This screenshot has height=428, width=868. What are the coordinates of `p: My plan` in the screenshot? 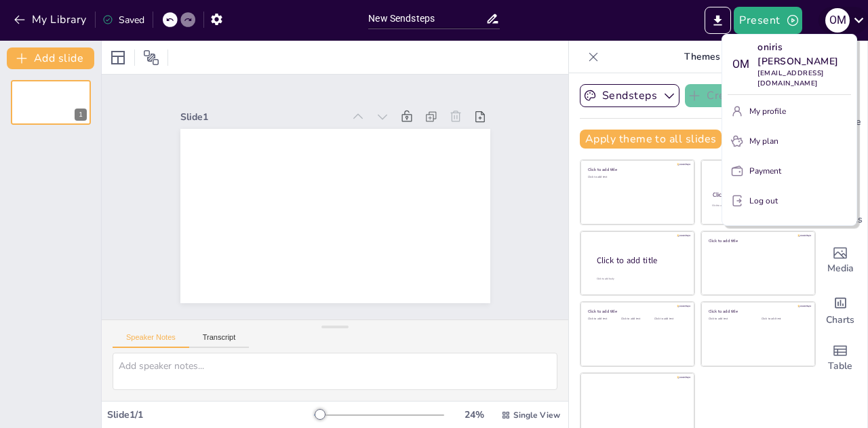 It's located at (764, 141).